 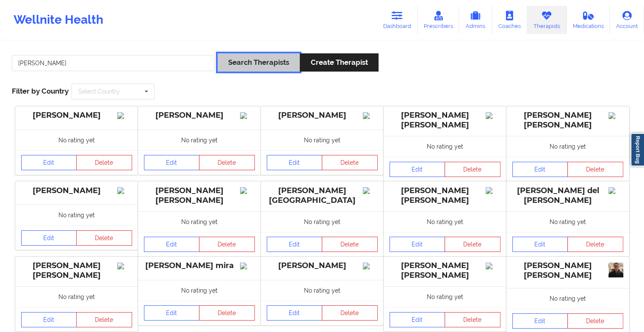 What do you see at coordinates (509, 20) in the screenshot?
I see `a: Coaches` at bounding box center [509, 20].